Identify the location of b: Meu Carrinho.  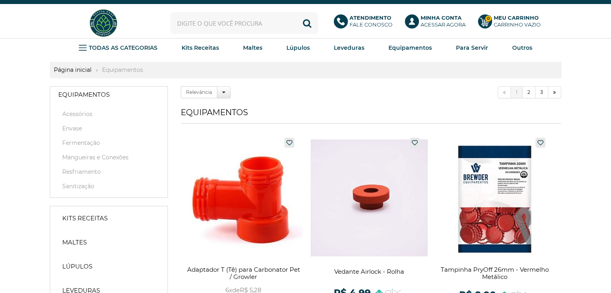
(516, 18).